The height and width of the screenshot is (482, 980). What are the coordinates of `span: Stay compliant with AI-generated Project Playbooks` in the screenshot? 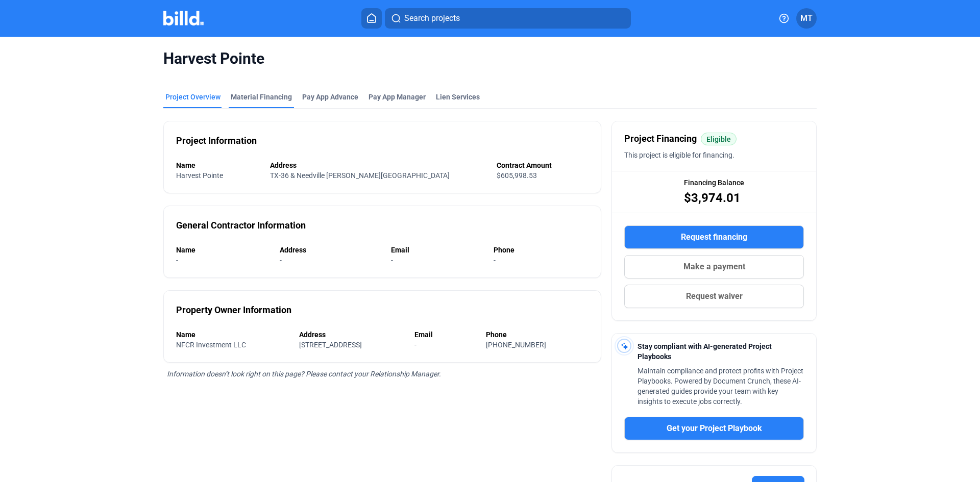 It's located at (704, 352).